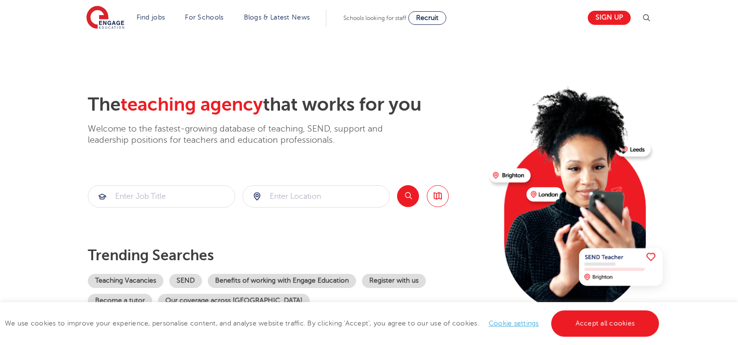 The height and width of the screenshot is (345, 738). I want to click on a: Accept all cookies, so click(605, 324).